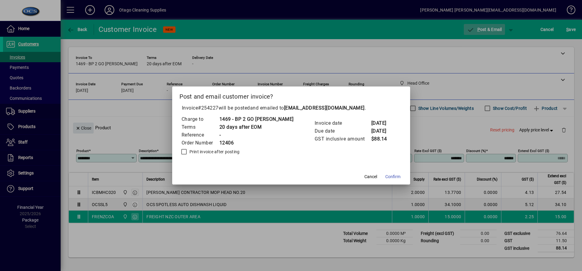 The image size is (582, 271). What do you see at coordinates (343, 139) in the screenshot?
I see `td: GST inclusive amount` at bounding box center [343, 139].